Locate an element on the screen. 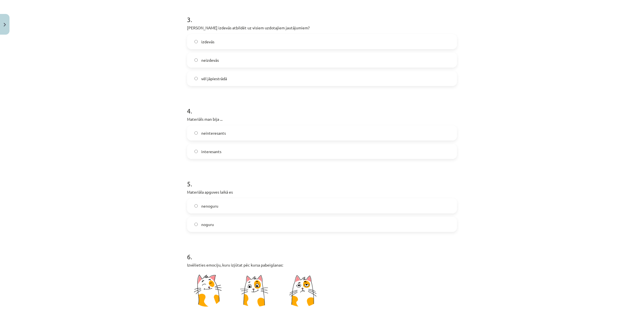 This screenshot has width=644, height=309. h1: 4 . is located at coordinates (322, 106).